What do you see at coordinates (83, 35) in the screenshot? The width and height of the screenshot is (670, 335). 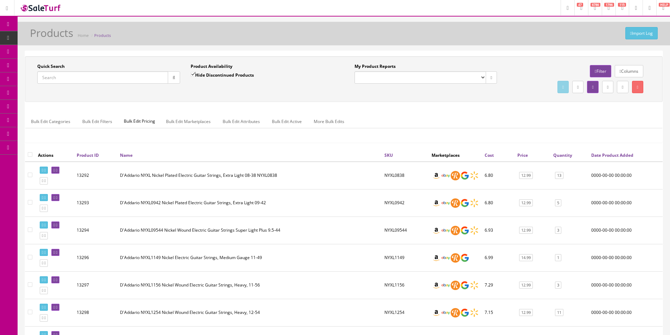 I see `a: Home` at bounding box center [83, 35].